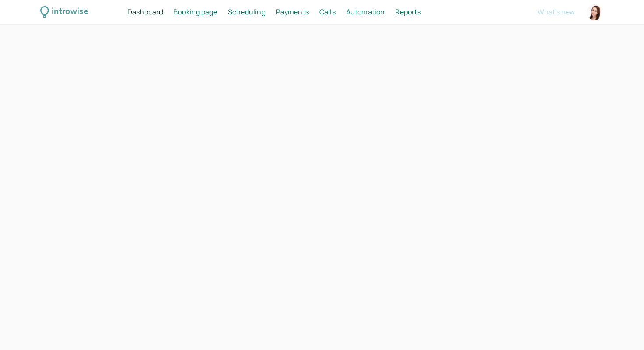  I want to click on span: Booking page, so click(196, 12).